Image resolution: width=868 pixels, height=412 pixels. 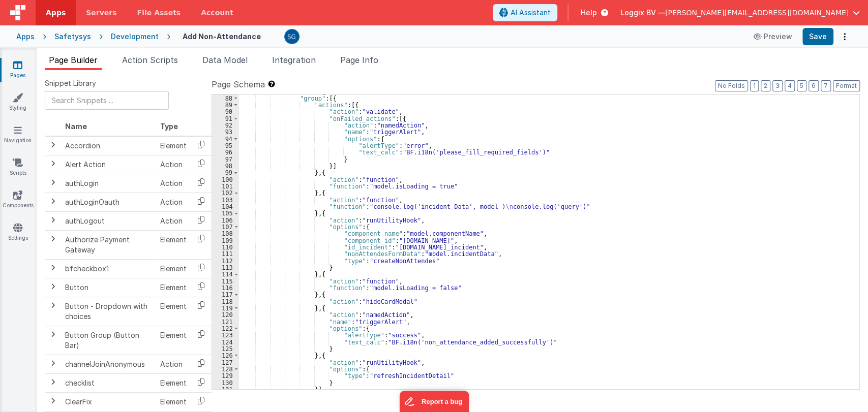 What do you see at coordinates (801, 86) in the screenshot?
I see `button: 5` at bounding box center [801, 86].